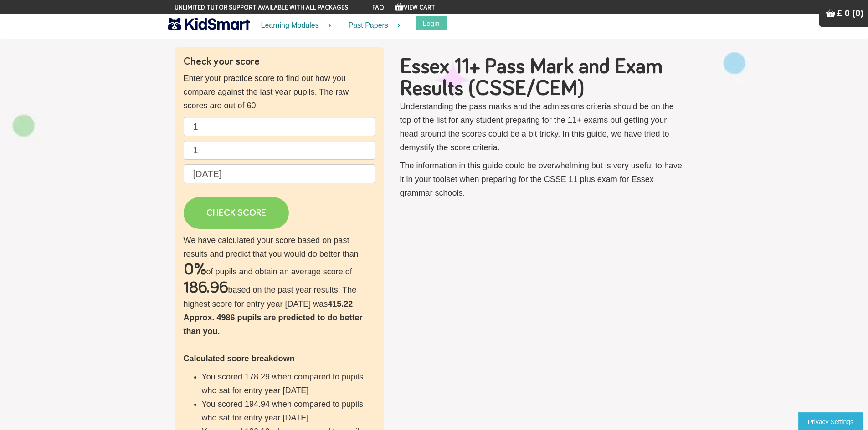 Image resolution: width=868 pixels, height=430 pixels. What do you see at coordinates (195, 270) in the screenshot?
I see `h2: 0%` at bounding box center [195, 270].